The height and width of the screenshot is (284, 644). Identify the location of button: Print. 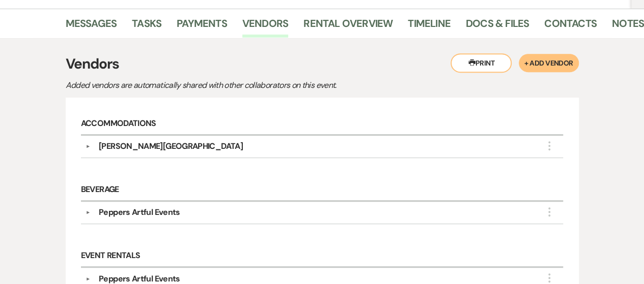
(481, 63).